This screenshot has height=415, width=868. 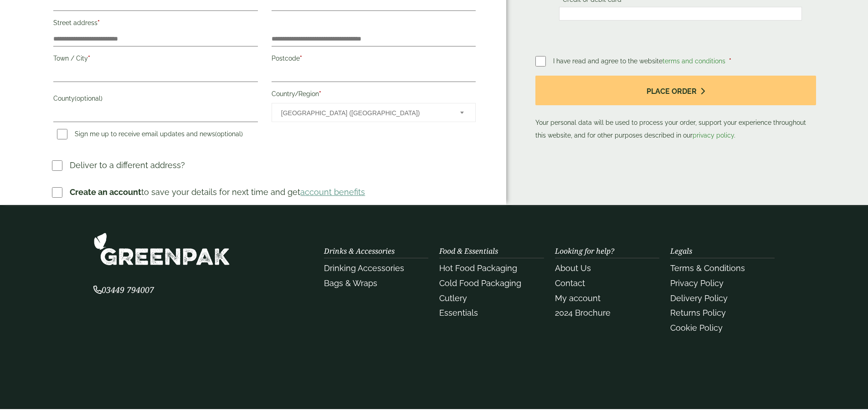 What do you see at coordinates (480, 283) in the screenshot?
I see `a: Cold Food Packaging` at bounding box center [480, 283].